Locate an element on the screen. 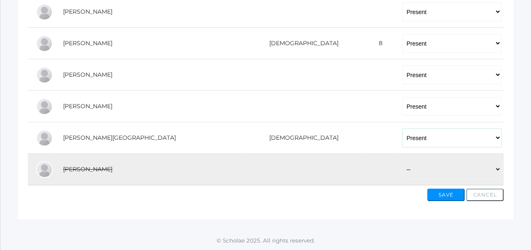 Image resolution: width=531 pixels, height=250 pixels. td: 8 is located at coordinates (377, 44).